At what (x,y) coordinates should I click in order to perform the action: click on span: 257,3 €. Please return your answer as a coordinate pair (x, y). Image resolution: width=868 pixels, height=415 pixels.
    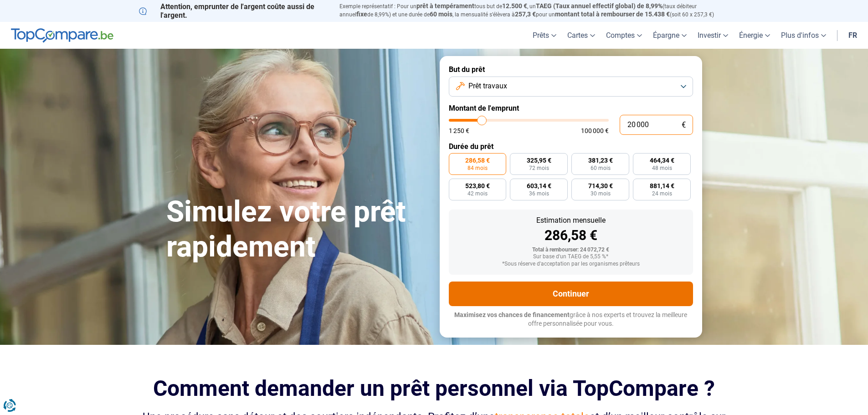
    Looking at the image, I should click on (526, 14).